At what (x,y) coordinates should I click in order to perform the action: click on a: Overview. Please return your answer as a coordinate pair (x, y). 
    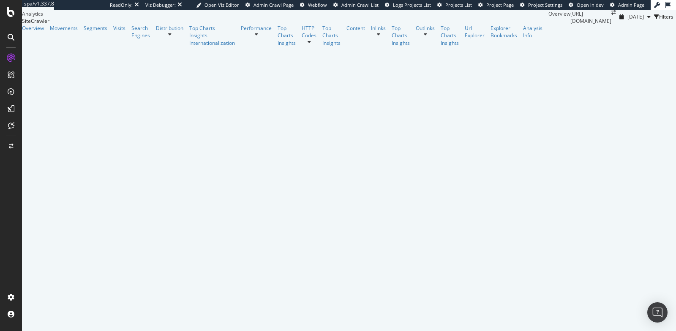
    Looking at the image, I should click on (33, 28).